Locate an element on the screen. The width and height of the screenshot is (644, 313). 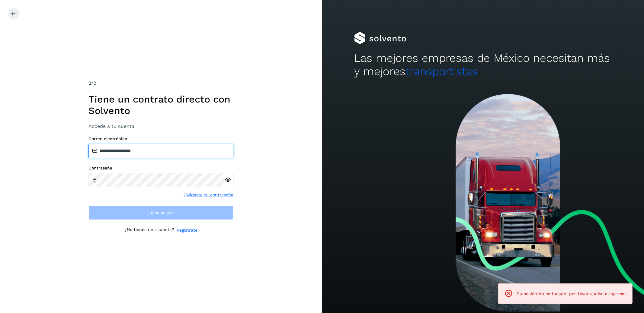
label: Correo electrónico is located at coordinates (161, 139).